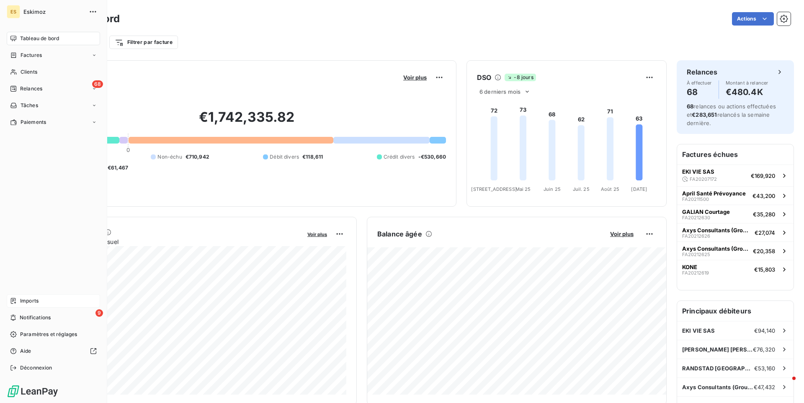 Image resolution: width=804 pixels, height=403 pixels. Describe the element at coordinates (29, 106) in the screenshot. I see `span: Tâches` at that location.